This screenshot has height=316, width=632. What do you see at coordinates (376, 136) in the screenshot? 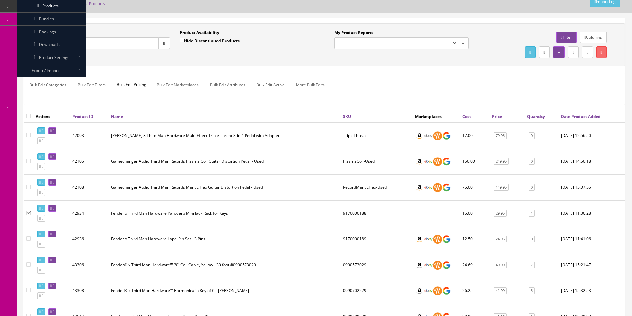
I see `td: TripleThreat` at bounding box center [376, 136].